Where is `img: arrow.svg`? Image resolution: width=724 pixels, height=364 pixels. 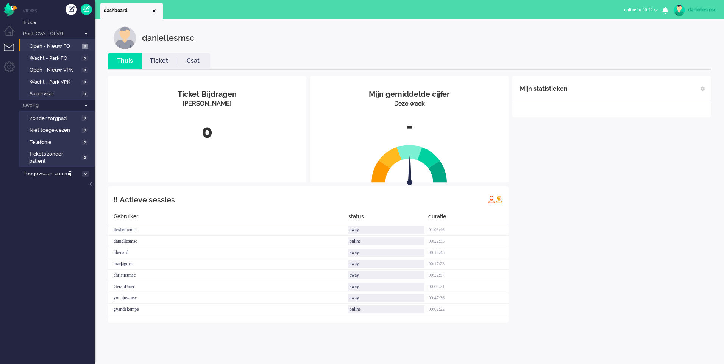
img: arrow.svg is located at coordinates (410, 171).